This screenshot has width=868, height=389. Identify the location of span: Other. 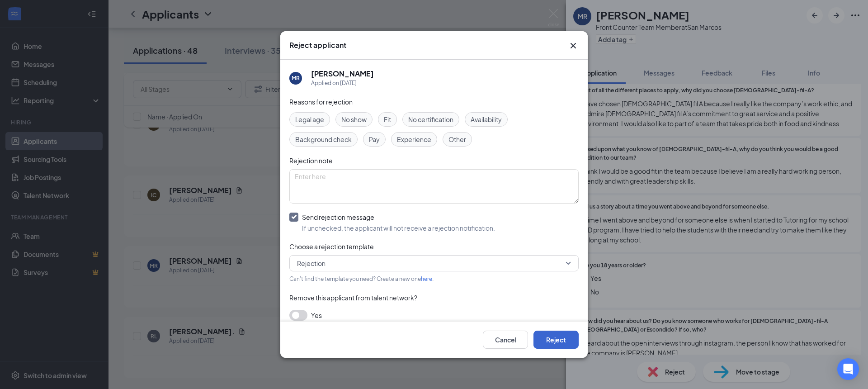
(457, 139).